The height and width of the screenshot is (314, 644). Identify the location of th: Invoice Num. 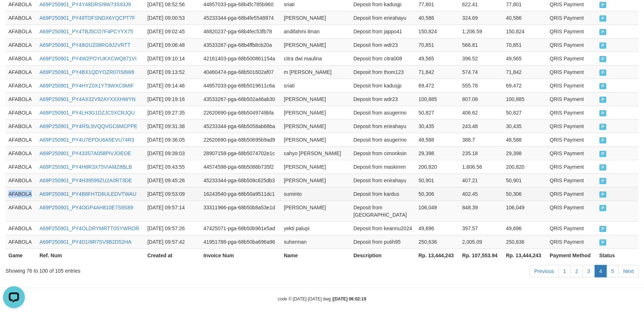
(240, 255).